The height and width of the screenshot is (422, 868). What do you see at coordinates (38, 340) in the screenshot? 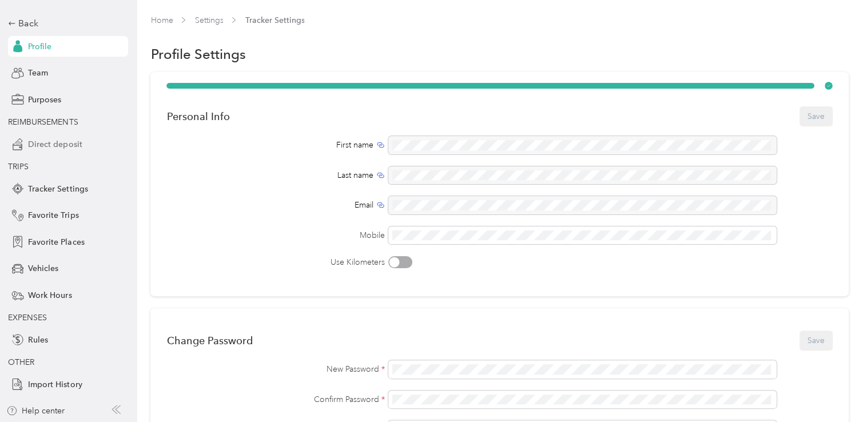
I see `span: Rules` at bounding box center [38, 340].